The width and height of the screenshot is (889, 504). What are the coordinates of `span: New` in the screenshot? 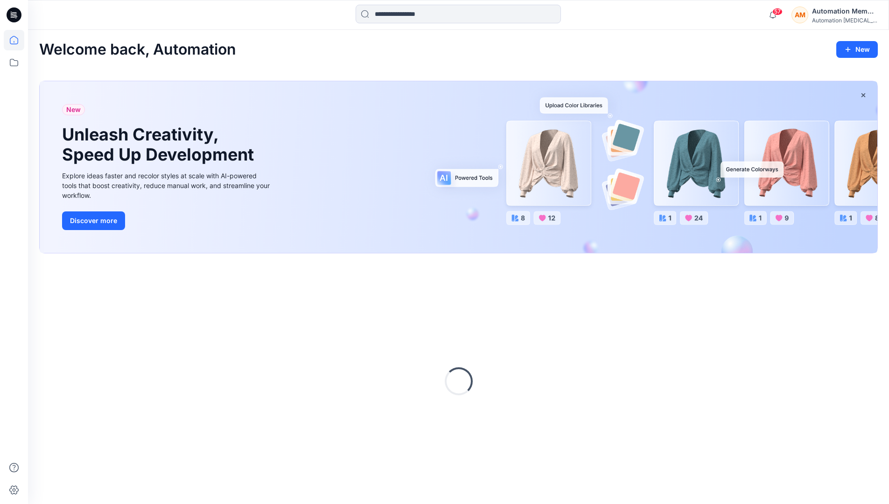 It's located at (73, 110).